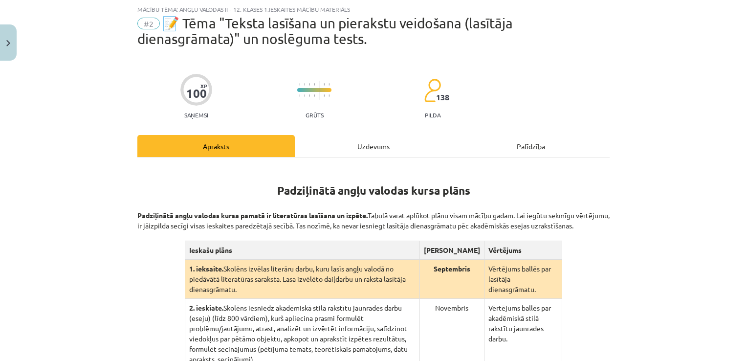 The image size is (747, 361). Describe the element at coordinates (196, 115) in the screenshot. I see `p: Saņemsi` at that location.